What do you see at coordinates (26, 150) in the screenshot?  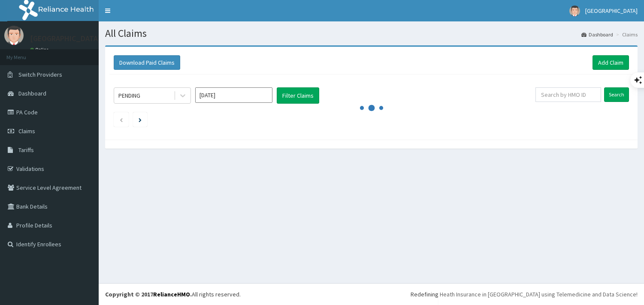 I see `span: Tariffs` at bounding box center [26, 150].